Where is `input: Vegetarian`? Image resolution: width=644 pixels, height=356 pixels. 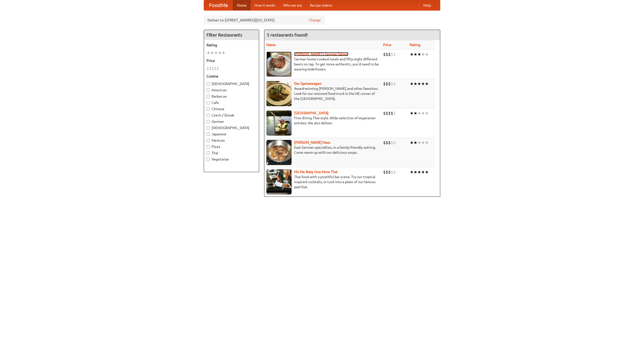
input: Vegetarian is located at coordinates (208, 159).